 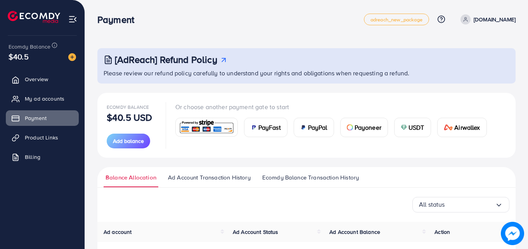 I want to click on a: cardPayFast, so click(x=266, y=127).